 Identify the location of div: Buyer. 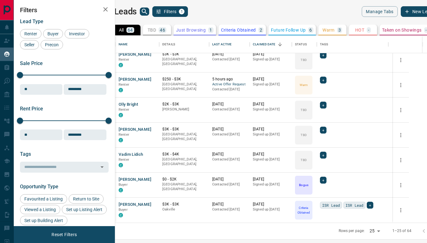
(53, 34).